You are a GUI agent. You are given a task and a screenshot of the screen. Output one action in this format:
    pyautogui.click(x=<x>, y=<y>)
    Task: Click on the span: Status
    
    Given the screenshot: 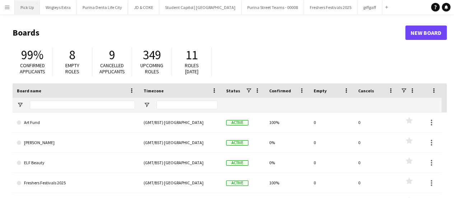 What is the action you would take?
    pyautogui.click(x=233, y=90)
    